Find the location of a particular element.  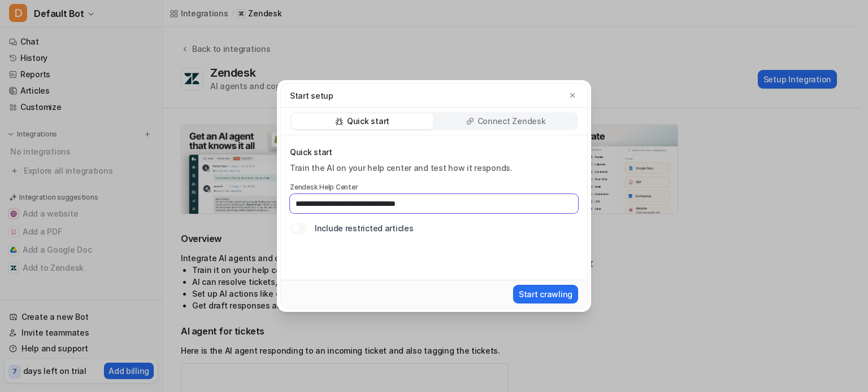

button: Start crawling is located at coordinates (545, 294).